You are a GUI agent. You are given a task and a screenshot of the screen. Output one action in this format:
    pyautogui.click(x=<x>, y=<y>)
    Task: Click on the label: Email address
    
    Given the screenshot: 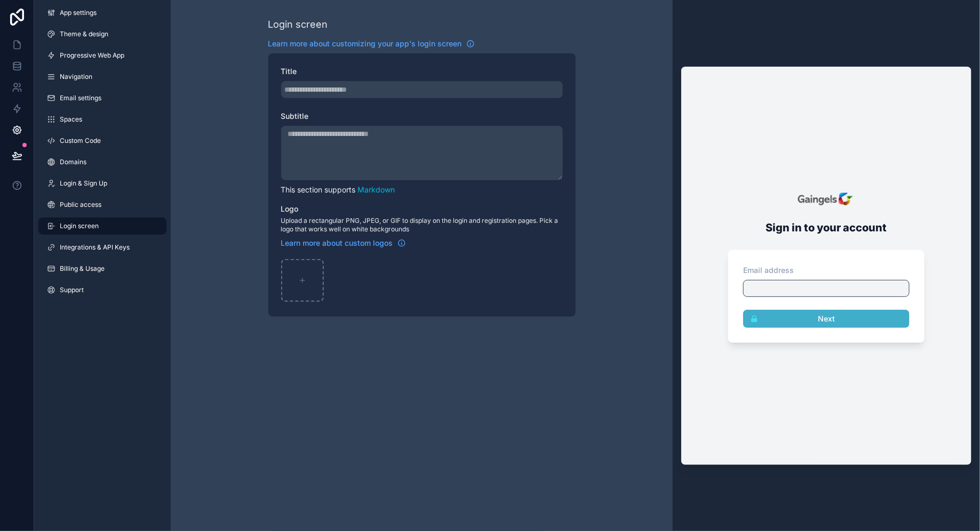 What is the action you would take?
    pyautogui.click(x=768, y=271)
    